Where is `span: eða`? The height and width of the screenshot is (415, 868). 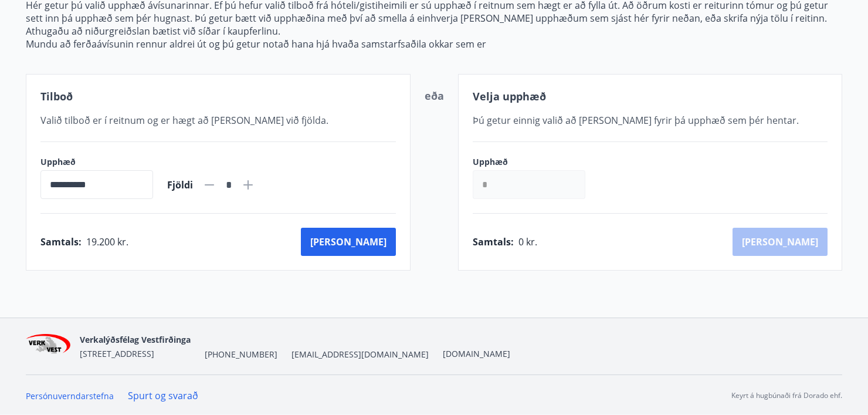 span: eða is located at coordinates (434, 95).